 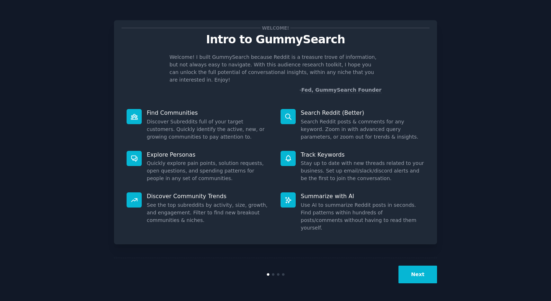 I want to click on p: Track Keywords, so click(x=363, y=154).